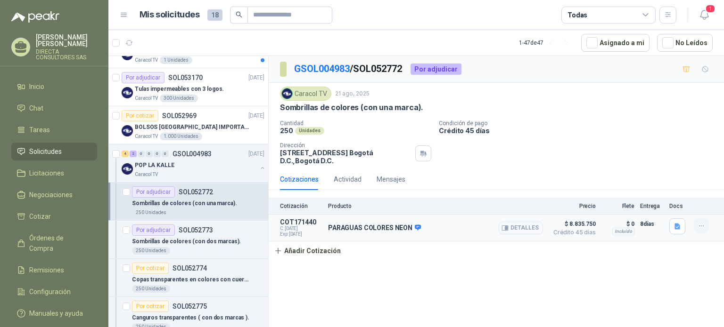  What do you see at coordinates (572, 224) in the screenshot?
I see `span: $ 8.835.750` at bounding box center [572, 224].